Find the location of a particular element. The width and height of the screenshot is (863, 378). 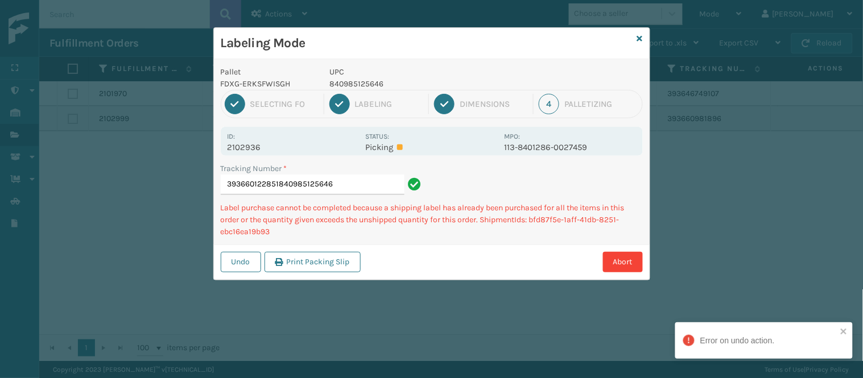

div: Selecting FO is located at coordinates (284, 104).